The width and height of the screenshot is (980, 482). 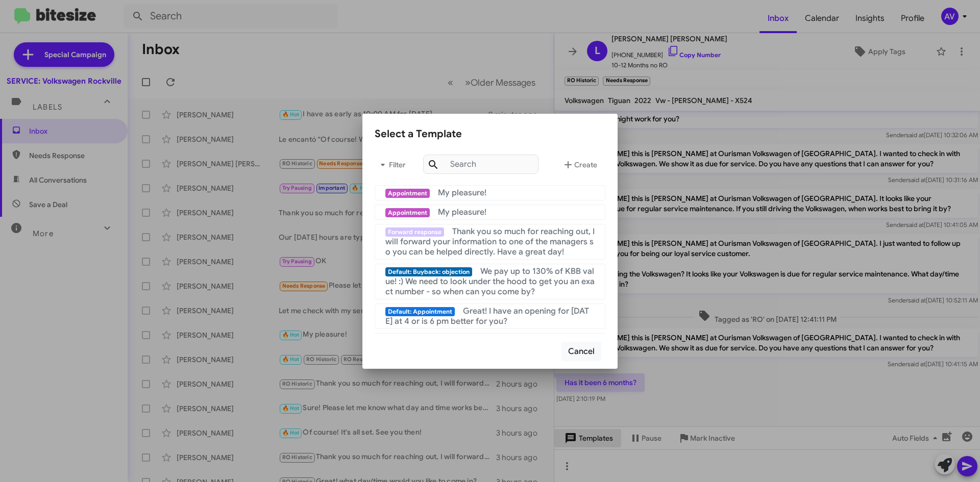 I want to click on input: Search, so click(x=481, y=164).